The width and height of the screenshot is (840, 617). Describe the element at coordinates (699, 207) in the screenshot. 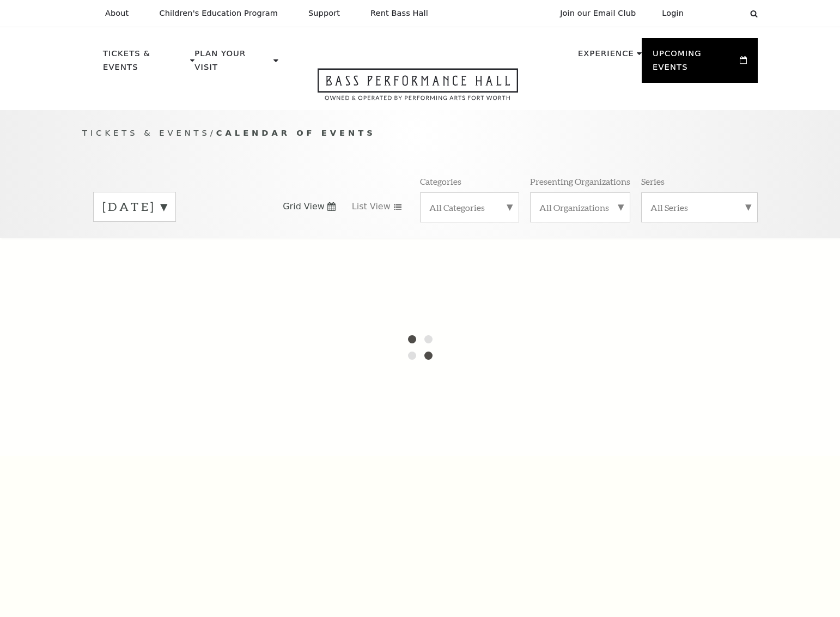

I see `label: All Series` at that location.